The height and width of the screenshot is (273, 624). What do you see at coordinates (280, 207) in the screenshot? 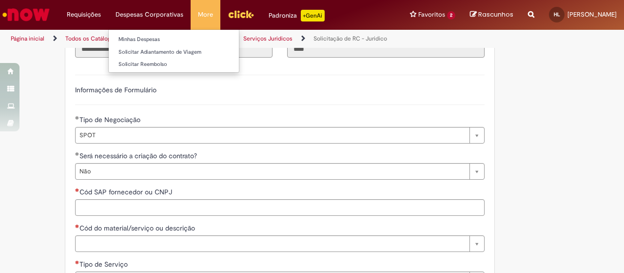
I see `input: Cód SAP fornecedor ou CNPJ` at bounding box center [280, 207].